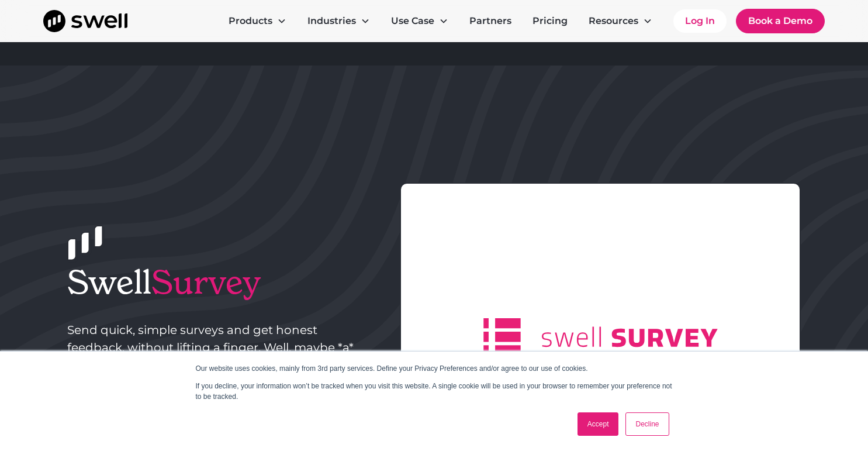 This screenshot has width=868, height=451. What do you see at coordinates (434, 368) in the screenshot?
I see `p: Our website uses cookies, mainly from 3rd party services. Define your Privacy Preferences and/or ...` at bounding box center [434, 368].